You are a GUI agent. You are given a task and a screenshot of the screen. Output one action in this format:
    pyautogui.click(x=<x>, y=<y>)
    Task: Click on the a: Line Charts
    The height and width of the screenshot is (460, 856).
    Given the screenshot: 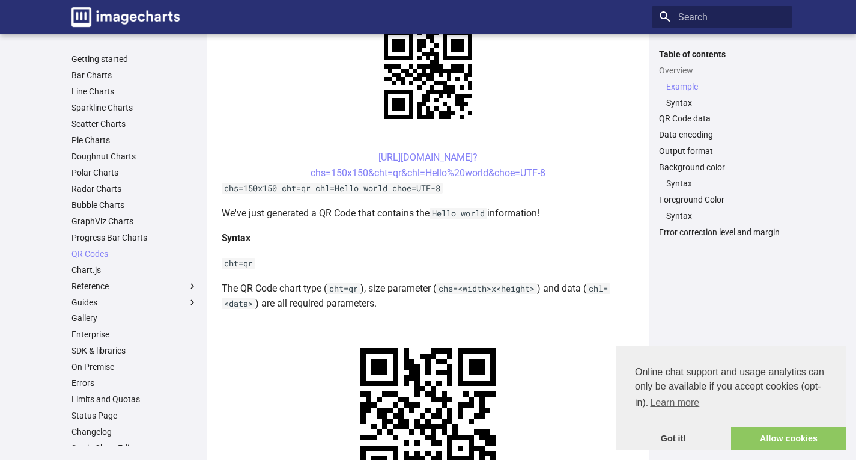 What is the action you would take?
    pyautogui.click(x=135, y=91)
    